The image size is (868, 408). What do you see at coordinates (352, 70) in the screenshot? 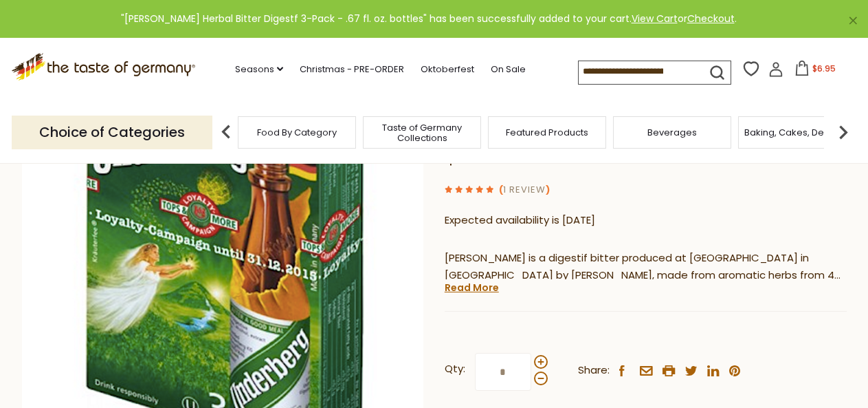
I see `a: Christmas - PRE-ORDER` at bounding box center [352, 70].